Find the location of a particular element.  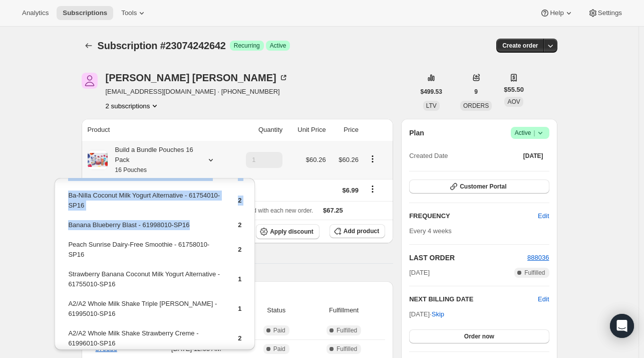

span: ORDERS is located at coordinates (476, 106).